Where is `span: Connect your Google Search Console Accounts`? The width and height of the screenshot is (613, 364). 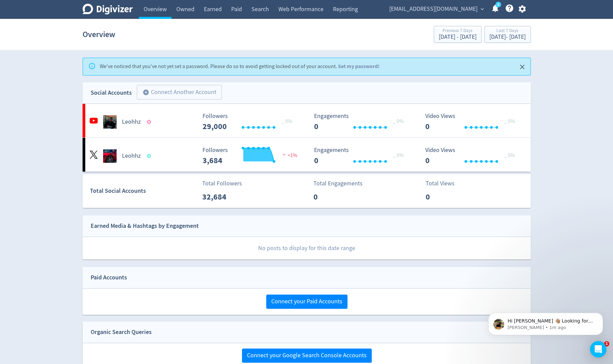
span: Connect your Google Search Console Accounts is located at coordinates (306, 355).